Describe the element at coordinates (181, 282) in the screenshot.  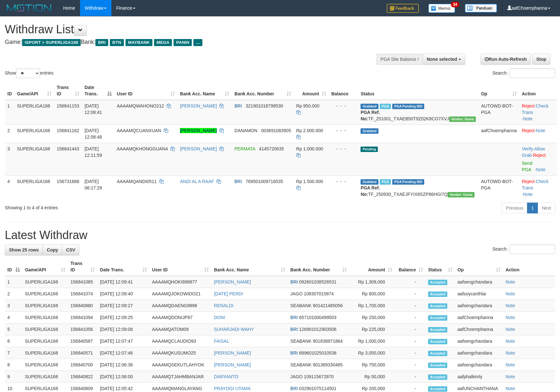
I see `td: AAAAMQHOKI998877` at that location.